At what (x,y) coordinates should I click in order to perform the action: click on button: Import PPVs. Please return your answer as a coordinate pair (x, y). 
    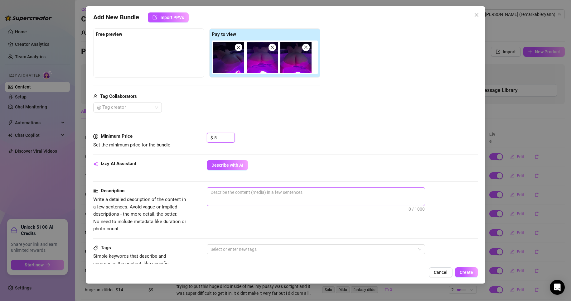
    Looking at the image, I should click on (168, 17).